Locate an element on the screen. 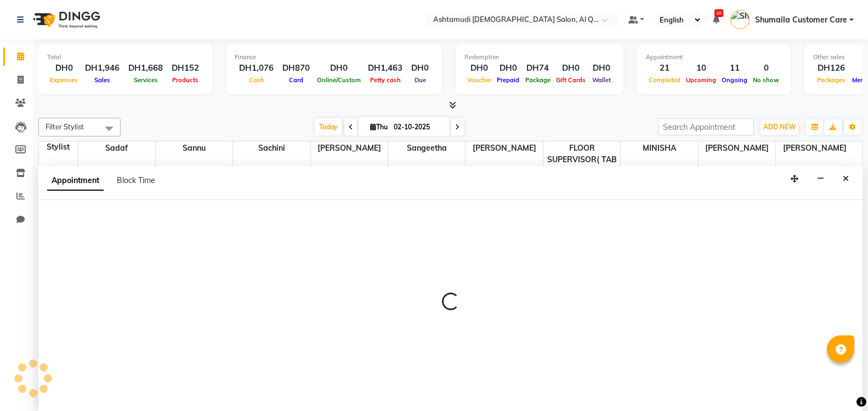  span: Products is located at coordinates (186, 80).